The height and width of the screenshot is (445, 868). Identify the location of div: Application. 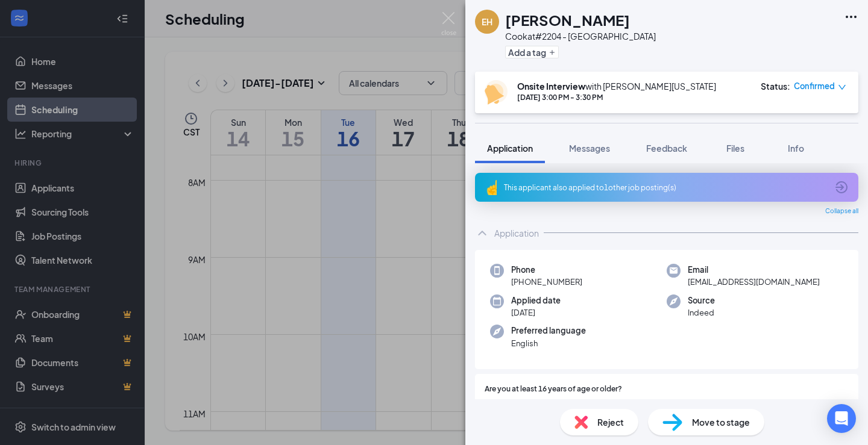
(517, 233).